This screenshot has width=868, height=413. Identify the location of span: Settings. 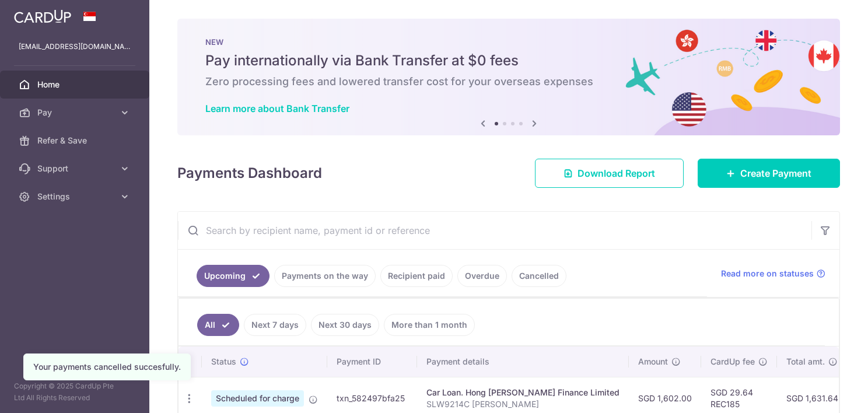
(76, 197).